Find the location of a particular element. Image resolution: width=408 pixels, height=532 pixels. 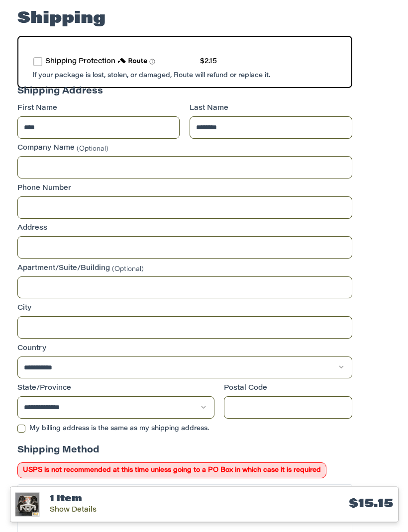

h2: Shipping is located at coordinates (61, 20).